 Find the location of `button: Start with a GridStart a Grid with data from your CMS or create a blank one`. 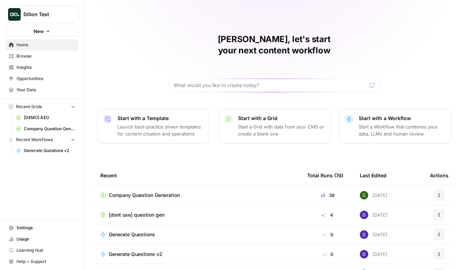

button: Start with a GridStart a Grid with data from your CMS or create a blank one is located at coordinates (274, 126).